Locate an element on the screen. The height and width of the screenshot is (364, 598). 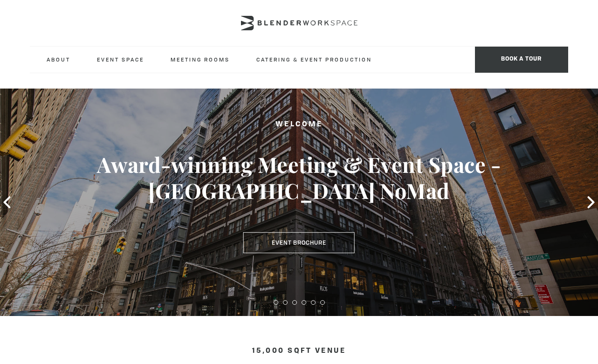
a: Catering & Event Production is located at coordinates (314, 59).